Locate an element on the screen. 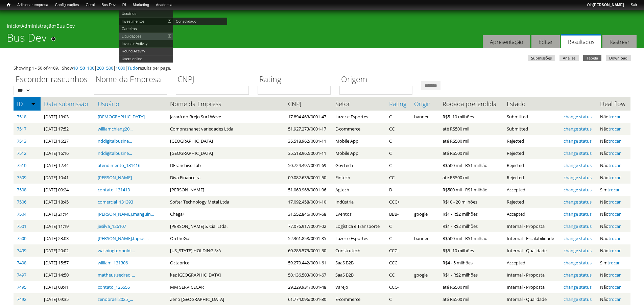  a: Análise is located at coordinates (569, 58).